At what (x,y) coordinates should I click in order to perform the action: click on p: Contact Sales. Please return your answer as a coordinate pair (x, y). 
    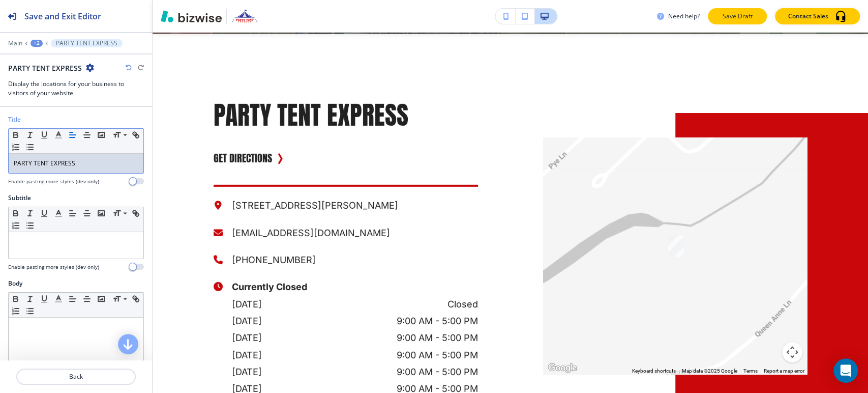
    Looking at the image, I should click on (808, 17).